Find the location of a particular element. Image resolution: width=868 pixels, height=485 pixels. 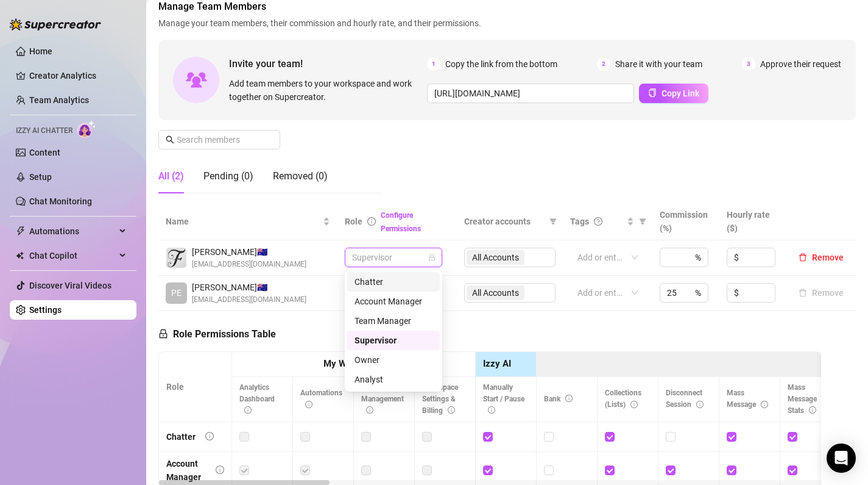

a: Creator Analytics is located at coordinates (78, 75).